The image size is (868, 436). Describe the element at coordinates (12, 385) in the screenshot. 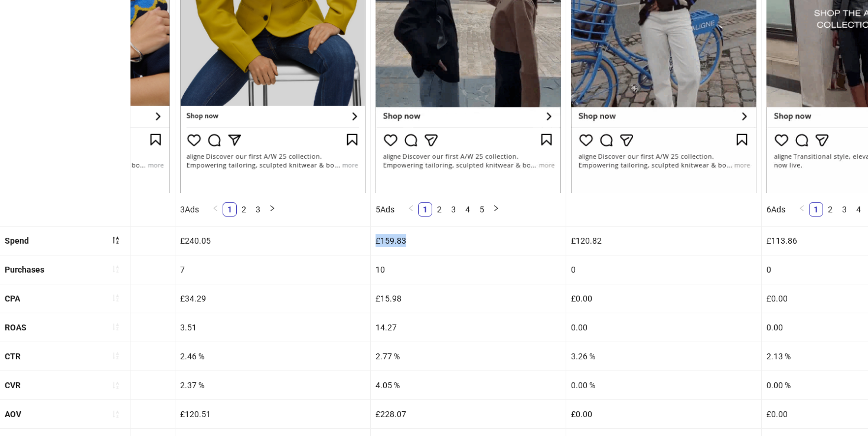

I see `b: CVR` at that location.